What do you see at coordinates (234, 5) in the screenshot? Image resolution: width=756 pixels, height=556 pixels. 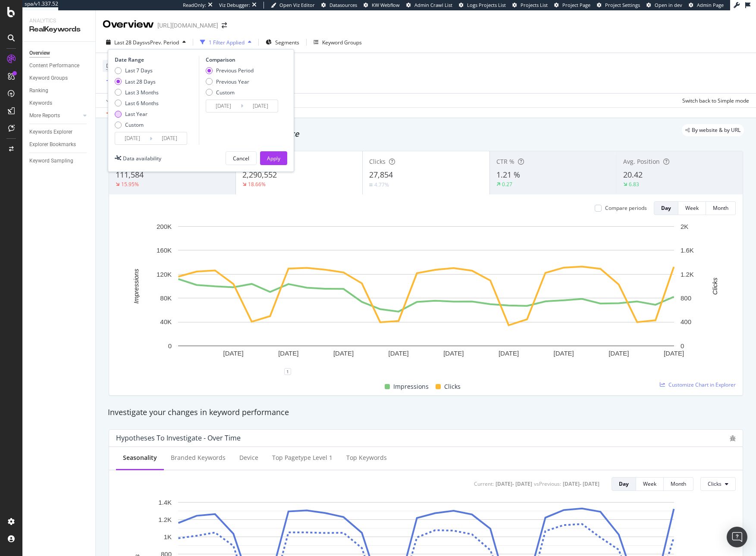 I see `div: Viz Debugger:` at bounding box center [234, 5].